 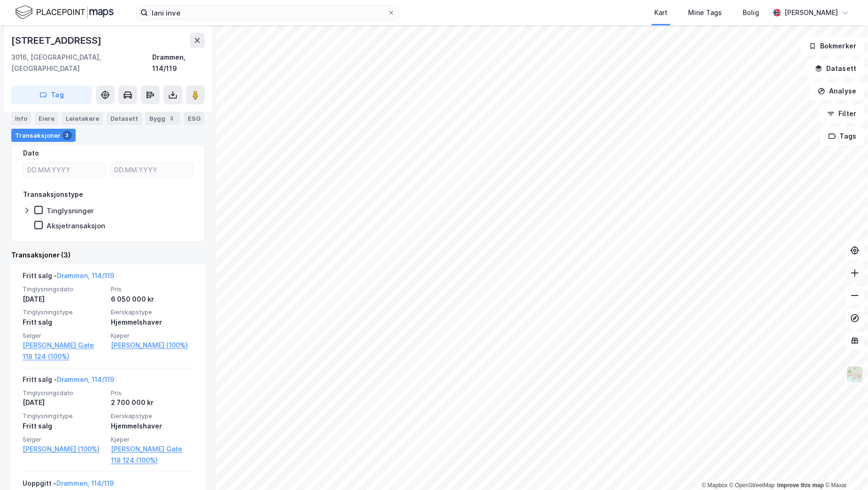 What do you see at coordinates (844, 467) in the screenshot?
I see `div: Chat Widget` at bounding box center [844, 467].